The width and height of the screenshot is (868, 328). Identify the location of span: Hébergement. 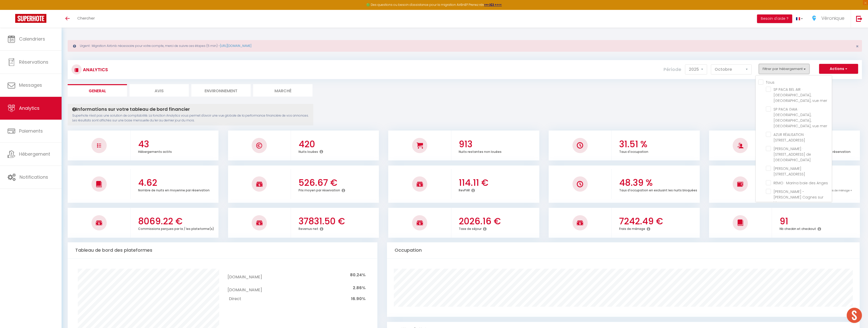
(34, 154).